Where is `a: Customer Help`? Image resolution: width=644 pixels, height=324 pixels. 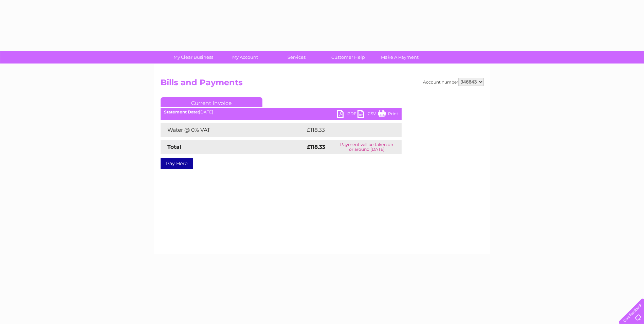
a: Customer Help is located at coordinates (348, 57).